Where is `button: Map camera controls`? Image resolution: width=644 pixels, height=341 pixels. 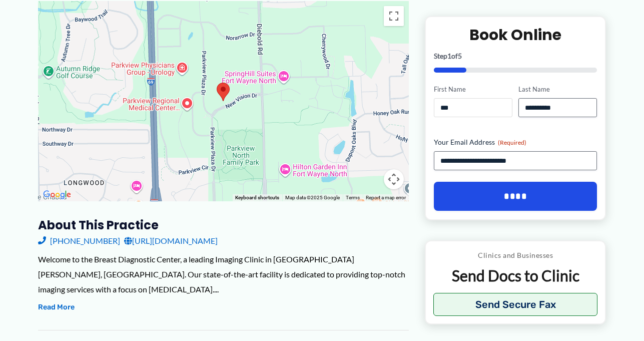
button: Map camera controls is located at coordinates (394, 180).